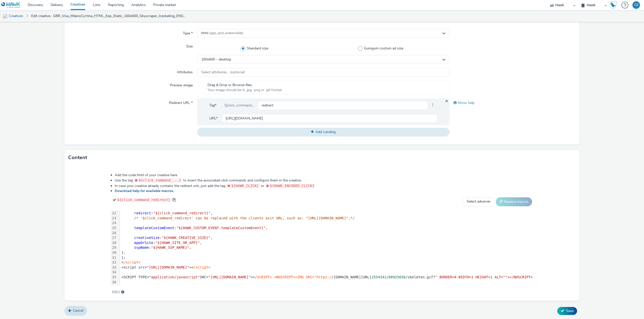 The width and height of the screenshot is (644, 319). Describe the element at coordinates (114, 282) in the screenshot. I see `div: 36` at that location.